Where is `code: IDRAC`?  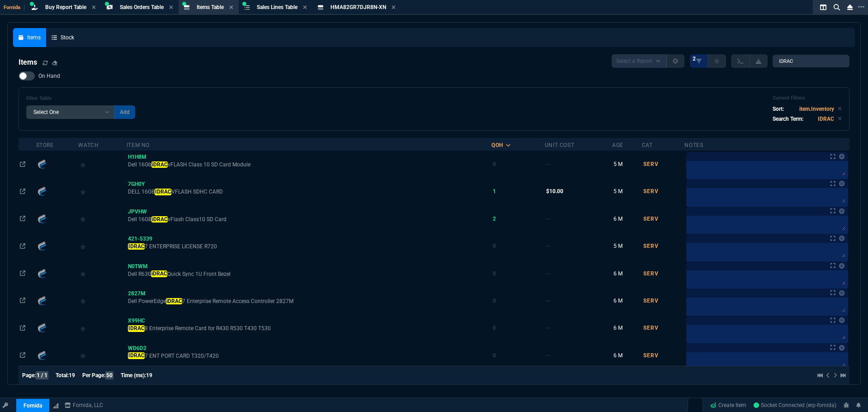 code: IDRAC is located at coordinates (826, 119).